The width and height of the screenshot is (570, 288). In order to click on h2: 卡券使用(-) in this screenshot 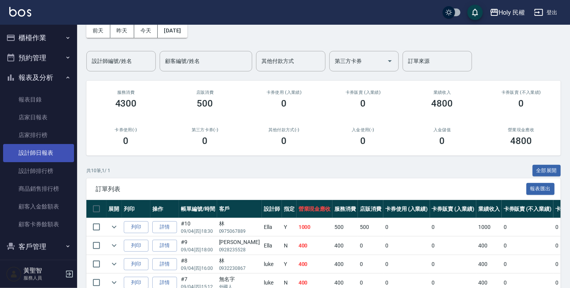, I will do `click(126, 130)`.